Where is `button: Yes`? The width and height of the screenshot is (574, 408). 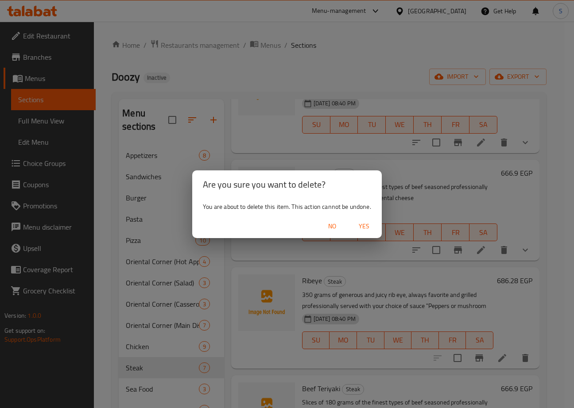
button: Yes is located at coordinates (364, 226).